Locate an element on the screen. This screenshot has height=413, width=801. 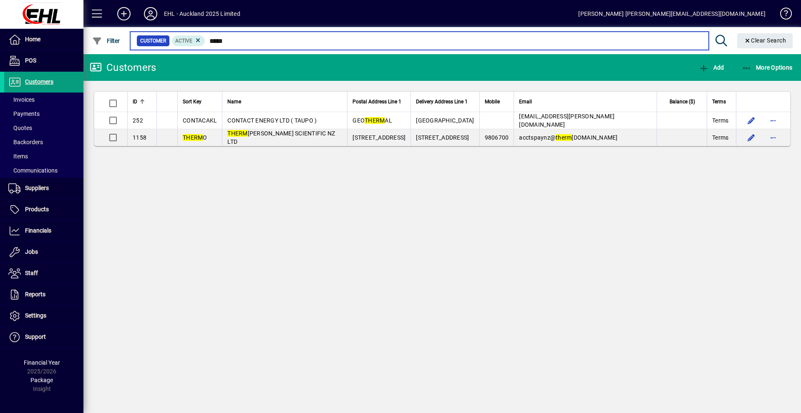
span: Balance ($) is located at coordinates (682, 102).